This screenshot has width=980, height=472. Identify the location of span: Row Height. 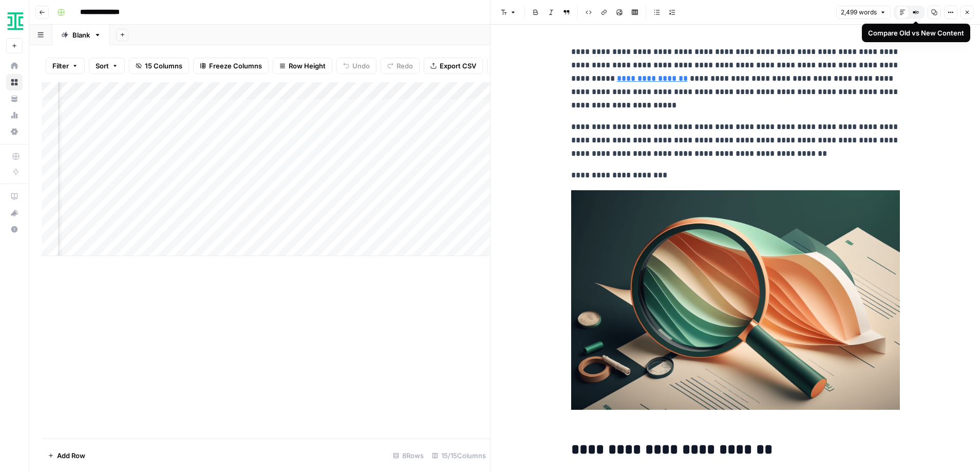
(307, 66).